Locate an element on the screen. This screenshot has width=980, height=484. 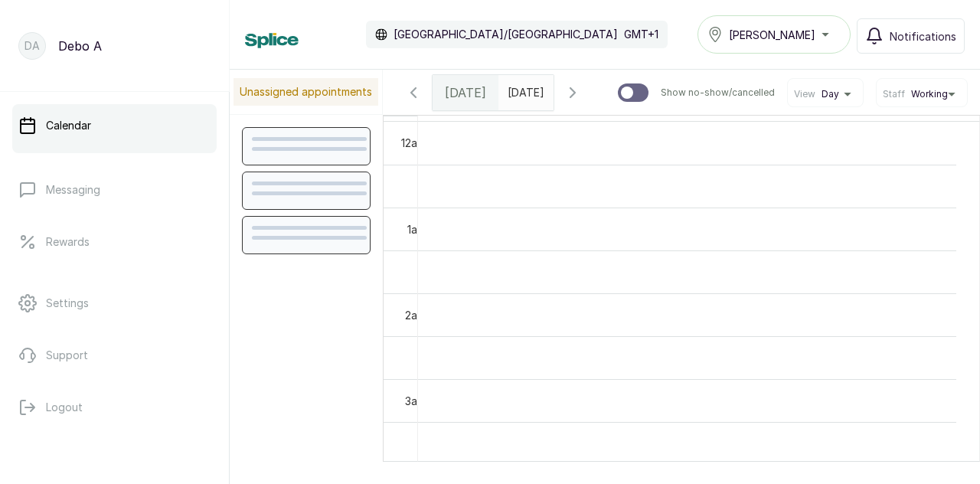
p: Debo A is located at coordinates (80, 46).